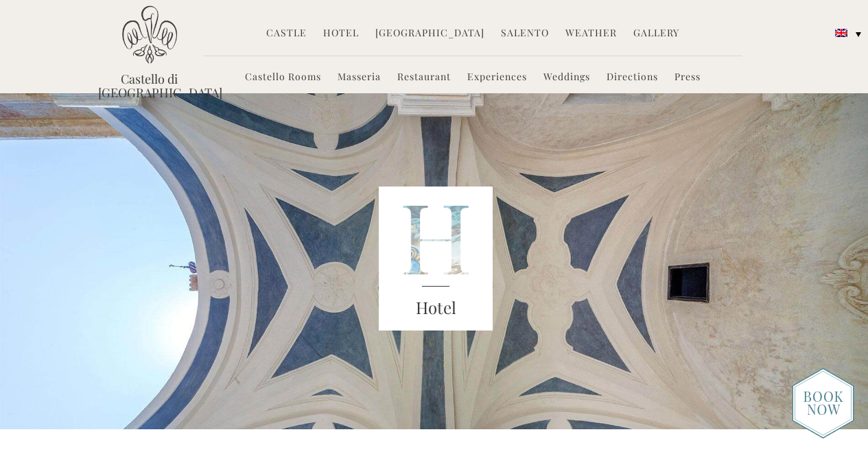 This screenshot has width=868, height=456. Describe the element at coordinates (687, 77) in the screenshot. I see `a: Press` at that location.